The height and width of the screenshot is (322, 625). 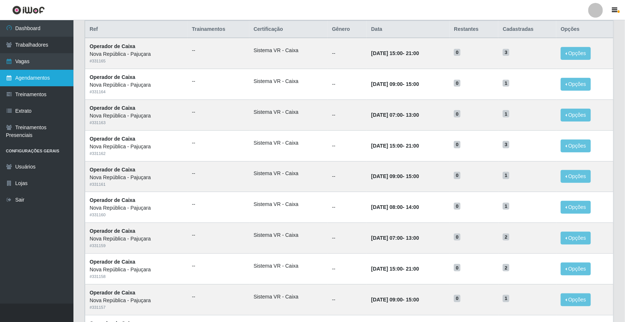 I want to click on th: Opções, so click(x=584, y=29).